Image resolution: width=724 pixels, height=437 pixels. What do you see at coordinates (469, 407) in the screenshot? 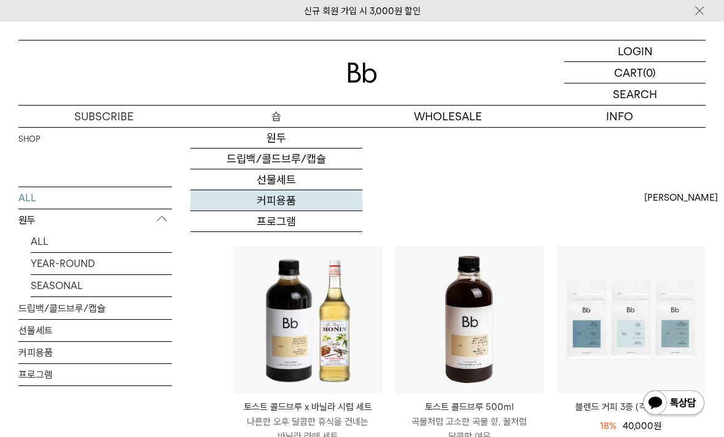
I see `p: 토스트 콜드브루 500ml` at bounding box center [469, 407].